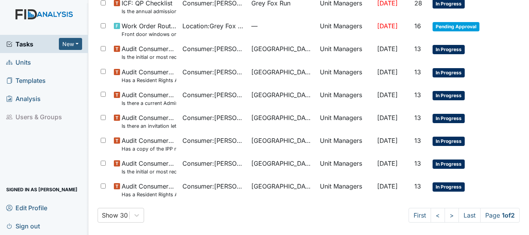 The width and height of the screenshot is (529, 235). I want to click on span: Analysis, so click(23, 98).